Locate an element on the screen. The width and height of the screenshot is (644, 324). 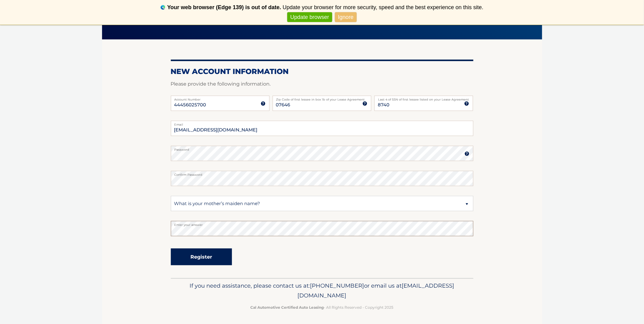
label: Enter your answer is located at coordinates (322, 223).